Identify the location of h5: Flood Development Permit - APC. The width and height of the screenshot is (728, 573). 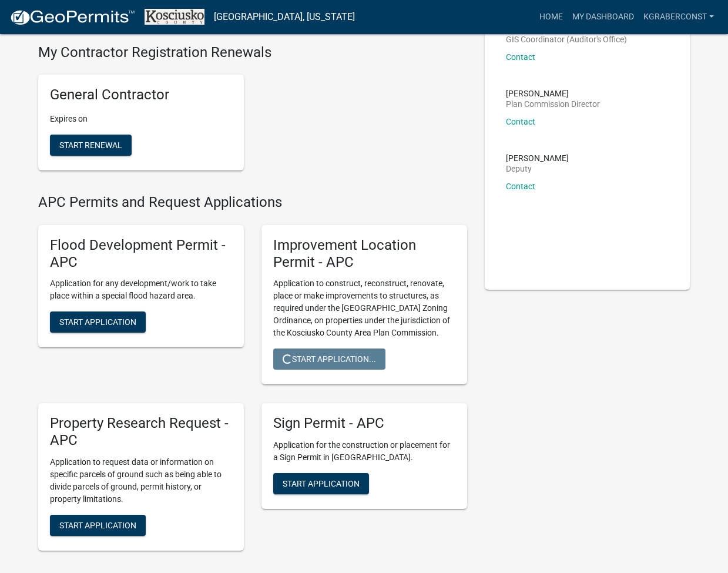
(141, 254).